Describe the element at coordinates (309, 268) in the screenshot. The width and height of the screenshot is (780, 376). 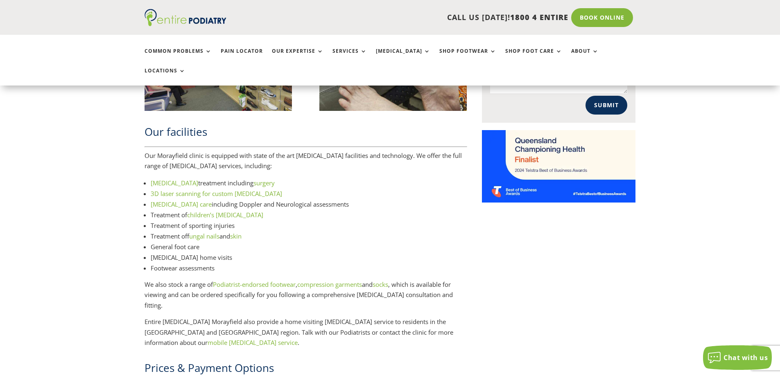
I see `li: Footwear assessments` at that location.